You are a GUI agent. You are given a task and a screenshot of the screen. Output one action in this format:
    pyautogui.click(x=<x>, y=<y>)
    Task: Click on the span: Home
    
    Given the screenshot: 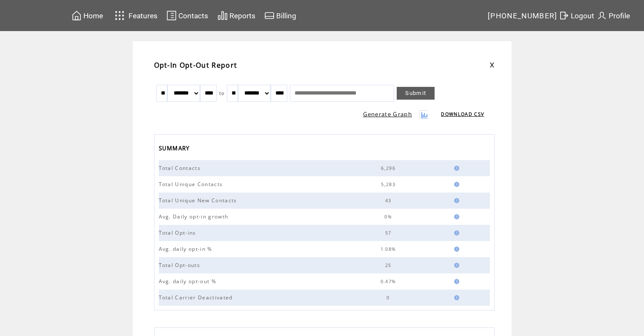 What is the action you would take?
    pyautogui.click(x=93, y=16)
    